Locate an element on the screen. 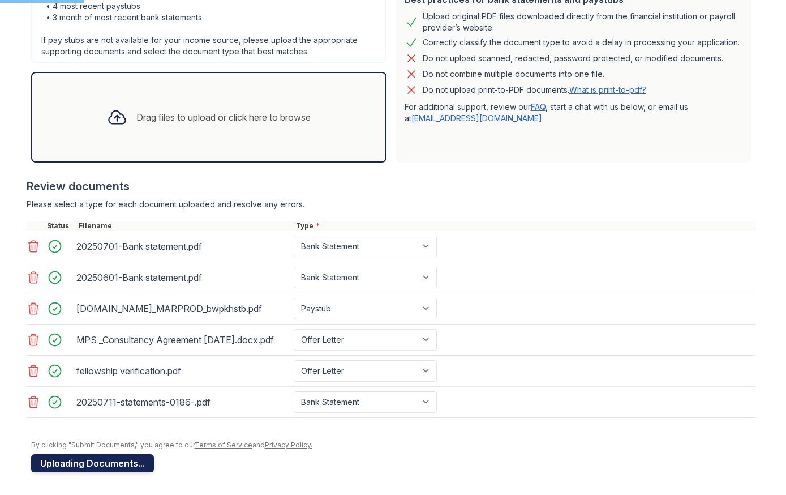  div: Please select a type for each document uploaded and resolve any errors. is located at coordinates (391, 204).